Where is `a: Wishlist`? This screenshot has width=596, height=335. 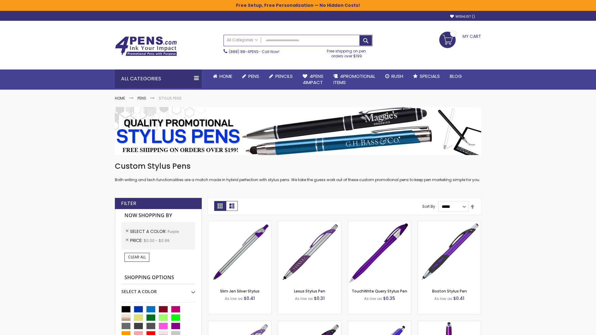
a: Wishlist is located at coordinates (463, 16).